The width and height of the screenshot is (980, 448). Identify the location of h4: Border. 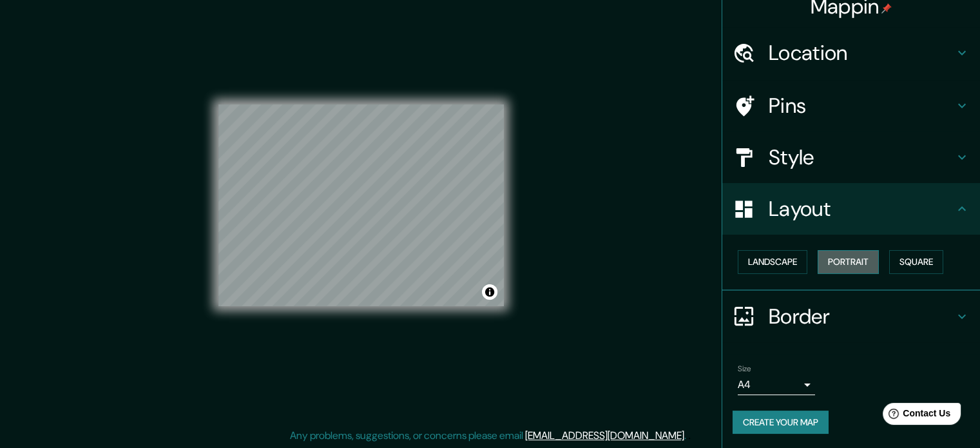
(862, 317).